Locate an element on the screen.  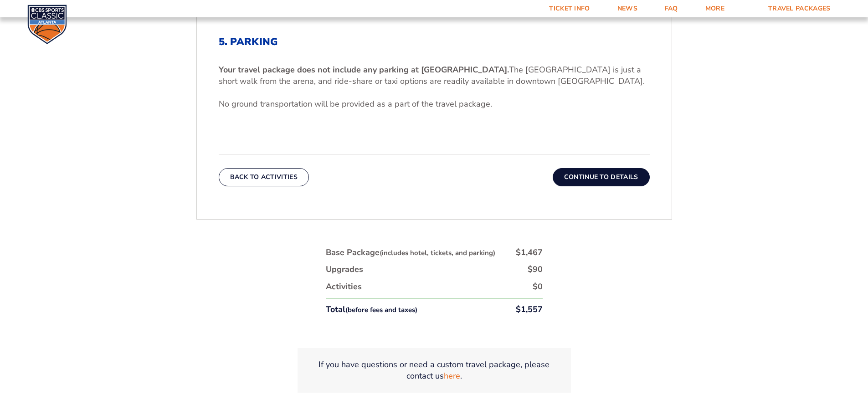
button: Continue To Details is located at coordinates (601, 177).